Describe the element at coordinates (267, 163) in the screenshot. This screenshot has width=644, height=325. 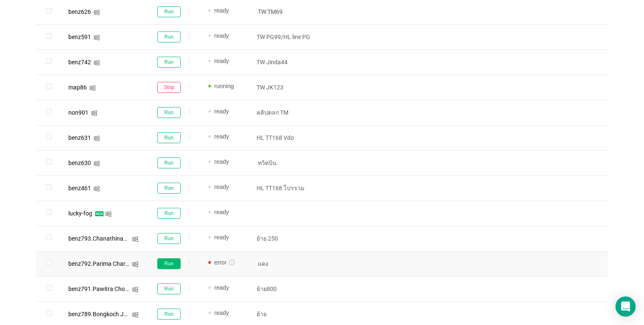
I see `span: ทวิตบิน` at that location.